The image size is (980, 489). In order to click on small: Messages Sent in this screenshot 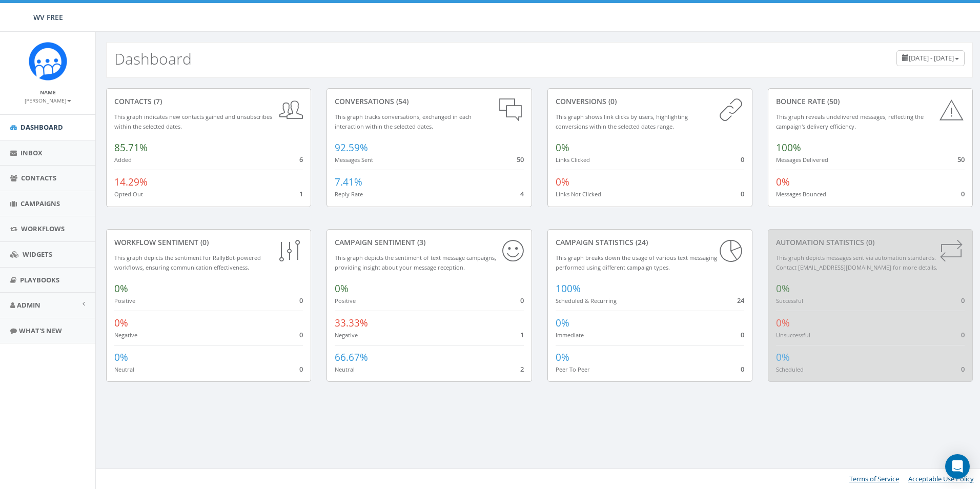, I will do `click(354, 159)`.